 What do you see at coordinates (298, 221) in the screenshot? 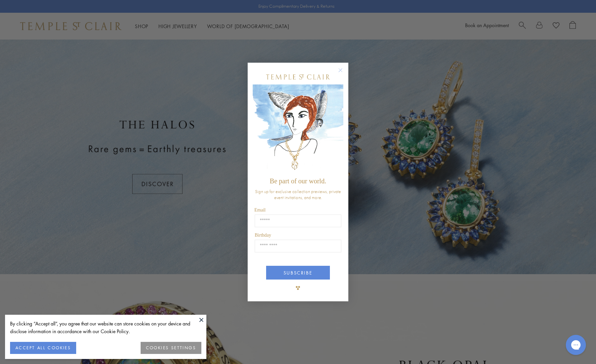
I see `input: Email` at bounding box center [298, 221].